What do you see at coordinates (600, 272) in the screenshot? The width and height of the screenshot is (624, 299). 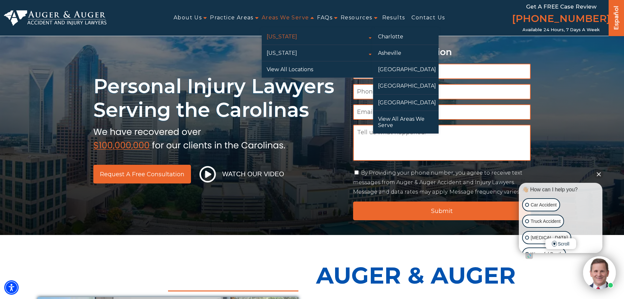 I see `img: Intaker widget Avatar` at bounding box center [600, 272].